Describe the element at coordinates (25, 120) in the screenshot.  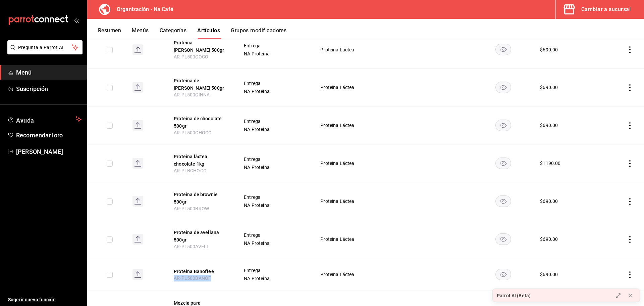
I see `font: Ayuda` at that location.